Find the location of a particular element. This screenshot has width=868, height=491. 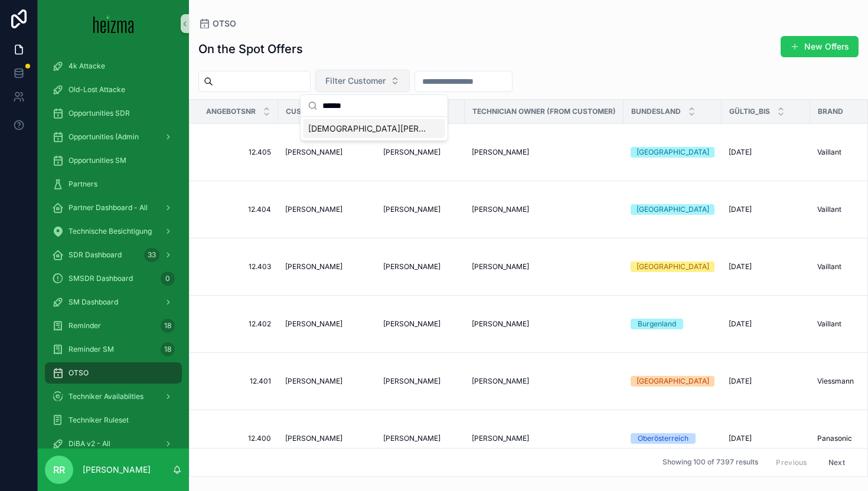

button: New Offers is located at coordinates (820, 47).